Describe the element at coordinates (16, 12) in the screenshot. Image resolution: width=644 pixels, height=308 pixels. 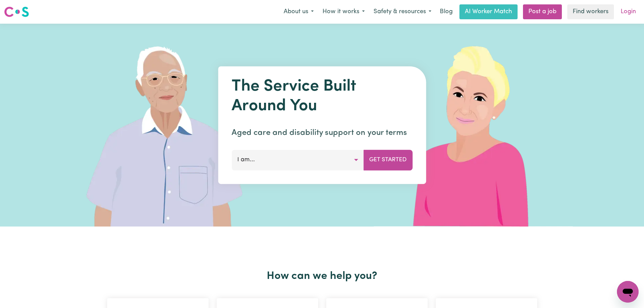
I see `img: Careseekers logo` at that location.